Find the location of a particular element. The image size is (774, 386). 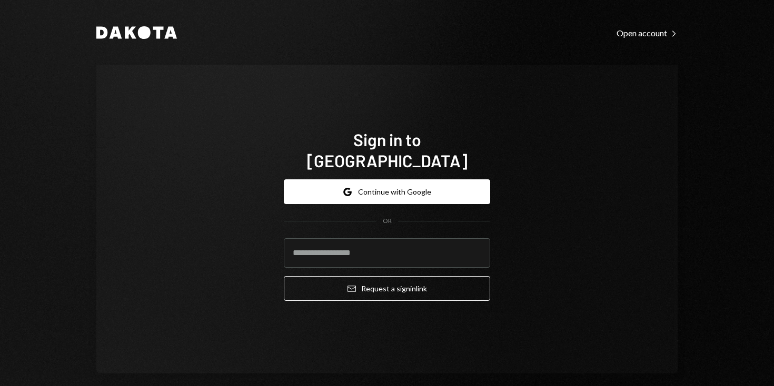

button: Request a signinlink is located at coordinates (387, 288).